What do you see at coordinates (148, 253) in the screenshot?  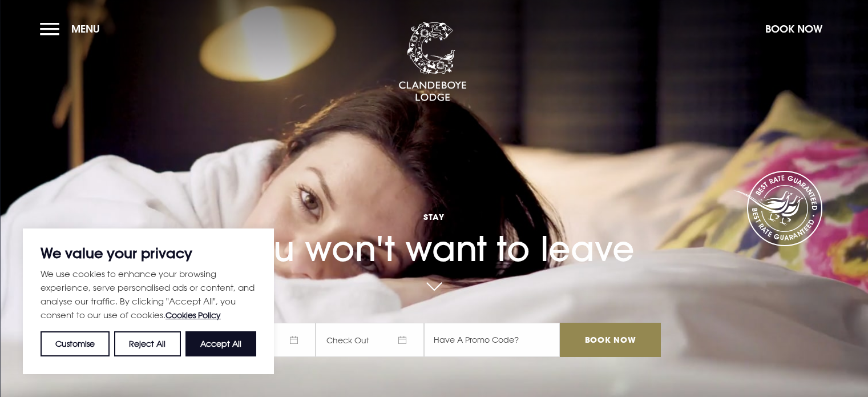 I see `p: We value your privacy` at bounding box center [148, 253].